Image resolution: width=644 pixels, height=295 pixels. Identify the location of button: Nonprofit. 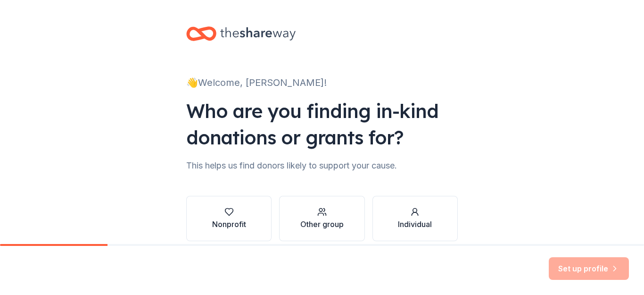
(229, 218).